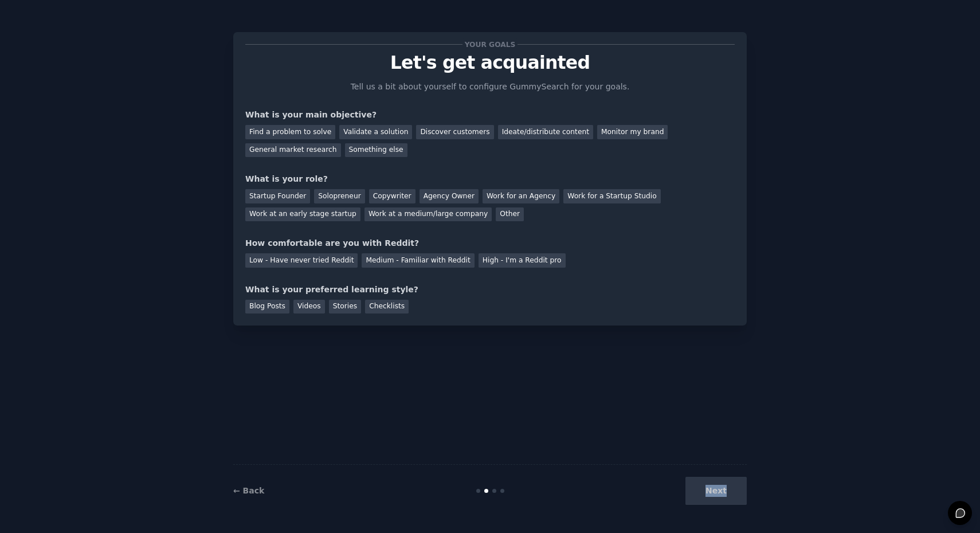 The width and height of the screenshot is (980, 533). What do you see at coordinates (521, 196) in the screenshot?
I see `div: Work for an Agency` at bounding box center [521, 196].